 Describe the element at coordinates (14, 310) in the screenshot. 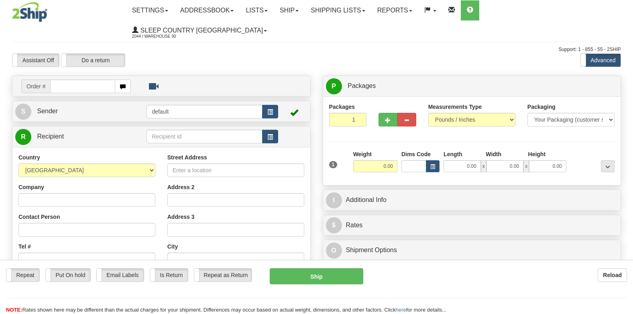

I see `span: NOTE:` at that location.